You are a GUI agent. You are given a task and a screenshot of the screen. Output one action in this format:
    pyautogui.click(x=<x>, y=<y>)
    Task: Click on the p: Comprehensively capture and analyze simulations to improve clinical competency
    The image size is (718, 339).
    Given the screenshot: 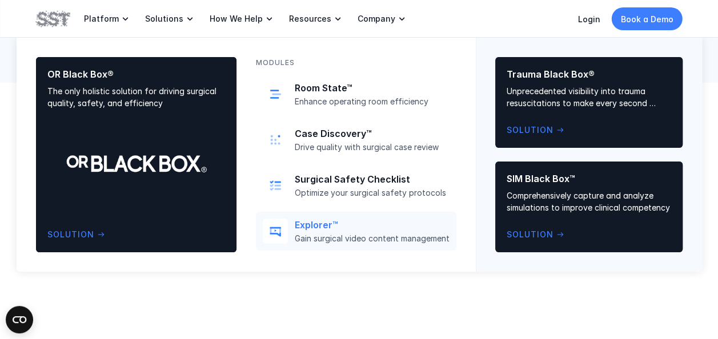 What is the action you would take?
    pyautogui.click(x=589, y=202)
    